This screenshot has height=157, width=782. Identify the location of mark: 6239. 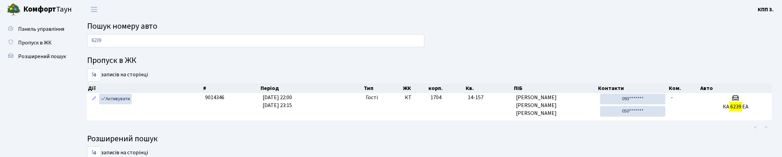
(736, 107).